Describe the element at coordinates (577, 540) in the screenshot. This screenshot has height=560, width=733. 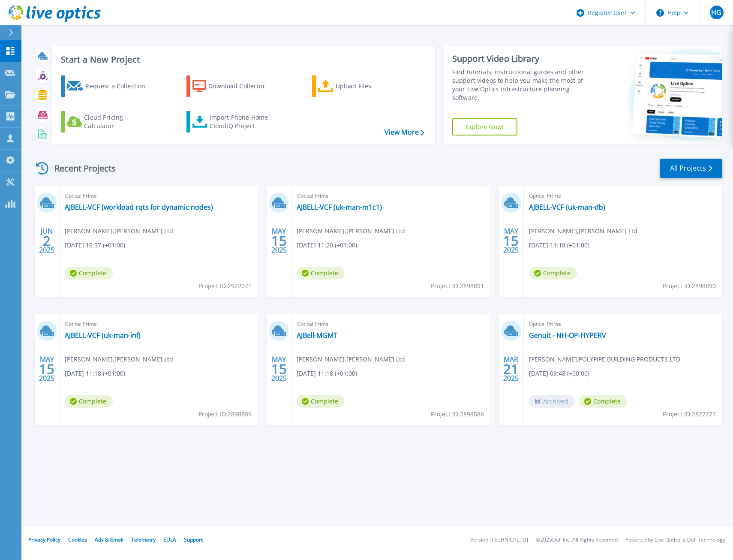
I see `li: © 2025 Dell Inc. All Rights Reserved` at that location.